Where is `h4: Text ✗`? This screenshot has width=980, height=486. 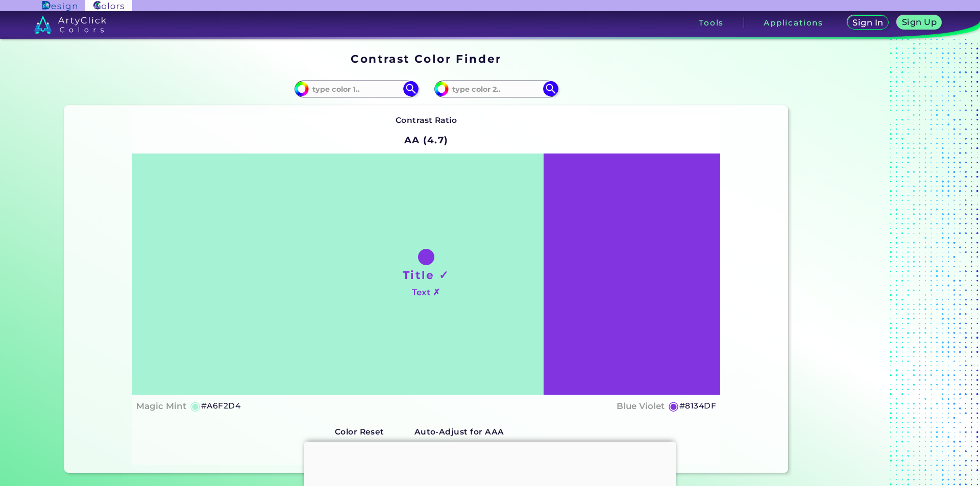
h4: Text ✗ is located at coordinates (426, 292).